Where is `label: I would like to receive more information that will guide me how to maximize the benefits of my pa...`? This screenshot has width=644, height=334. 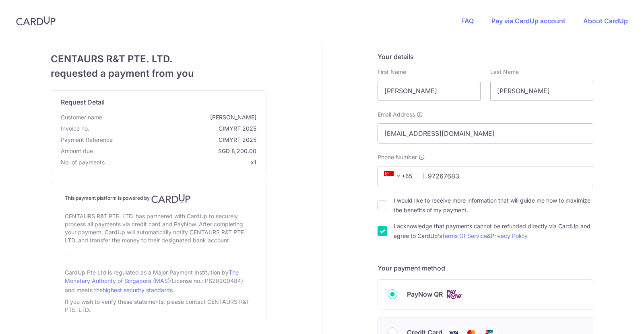
label: I would like to receive more information that will guide me how to maximize the benefits of my pa... is located at coordinates (493, 206).